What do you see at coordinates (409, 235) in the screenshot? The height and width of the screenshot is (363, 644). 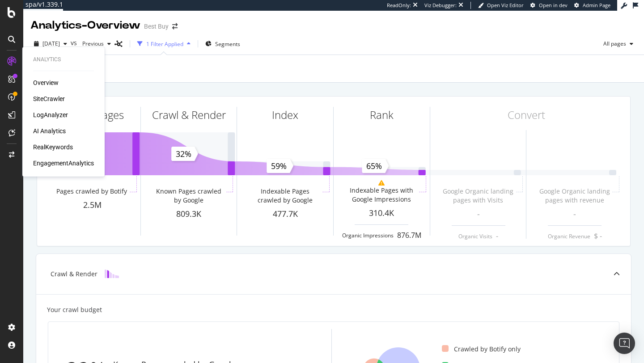 I see `div: 876.7M` at bounding box center [409, 235].